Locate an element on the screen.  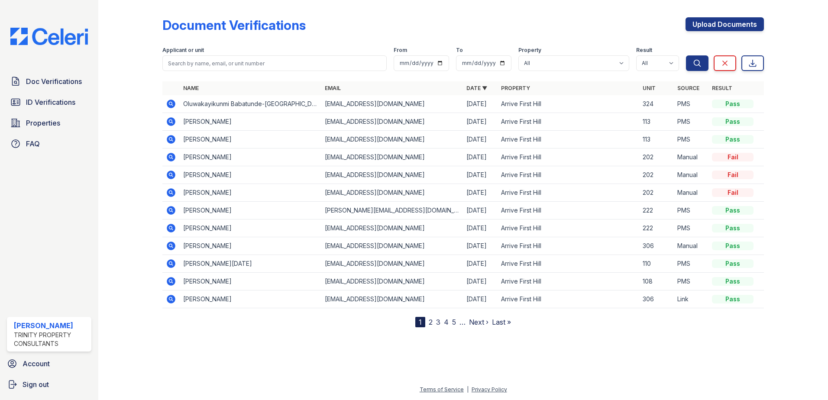
a: 2 is located at coordinates (430, 322).